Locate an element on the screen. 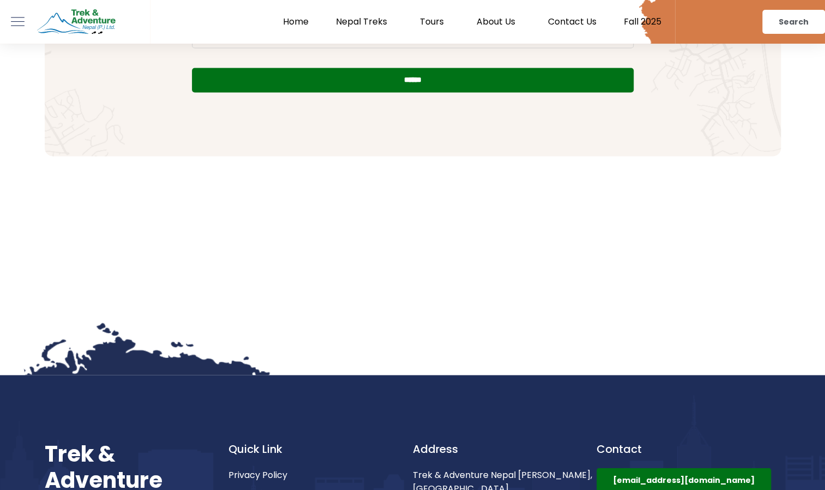  a: Home is located at coordinates (296, 22).